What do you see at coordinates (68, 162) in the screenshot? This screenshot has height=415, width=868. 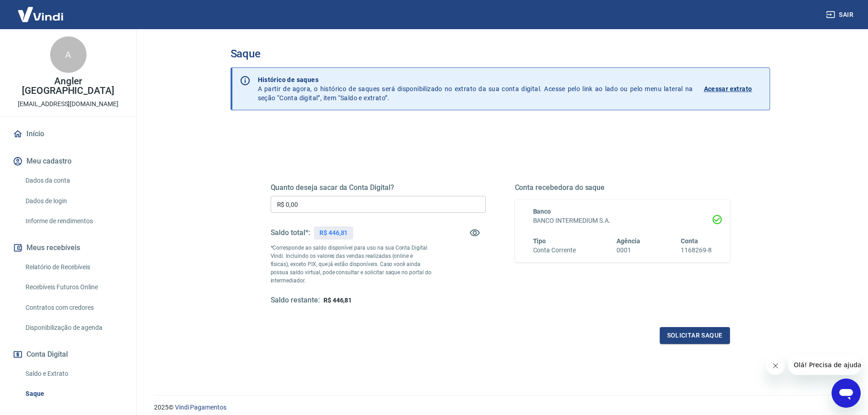 I see `button: Meu cadastro` at bounding box center [68, 162].